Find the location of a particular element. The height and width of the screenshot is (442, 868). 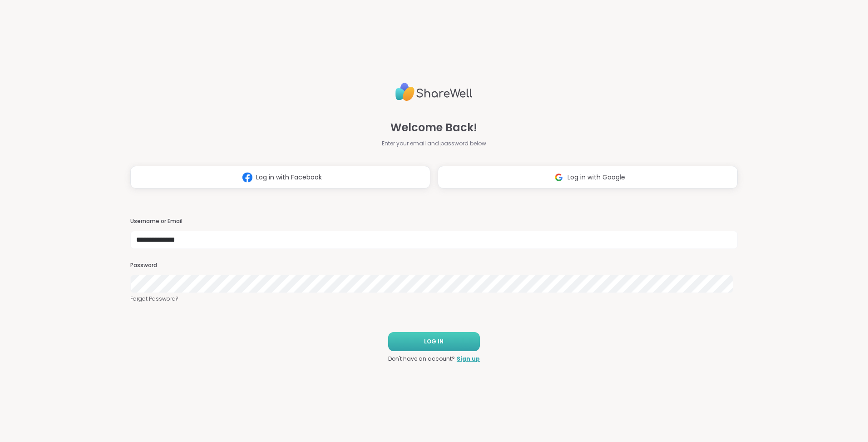

button: Log in with Google is located at coordinates (588, 177).